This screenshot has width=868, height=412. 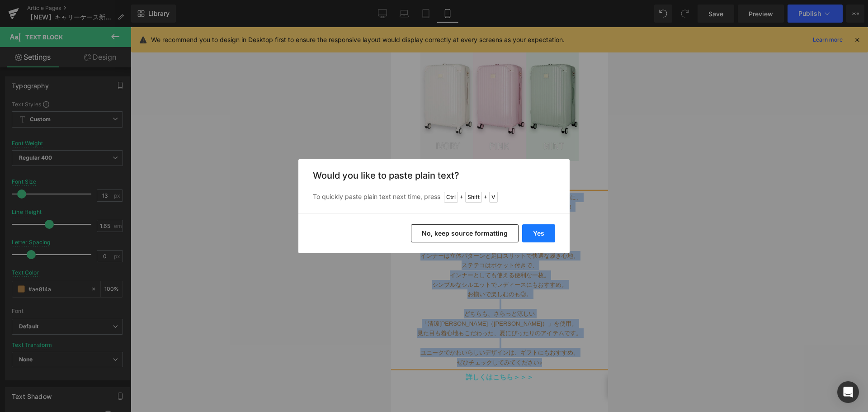 What do you see at coordinates (108, 143) in the screenshot?
I see `b: 人気のキャリーケースに` at bounding box center [108, 143].